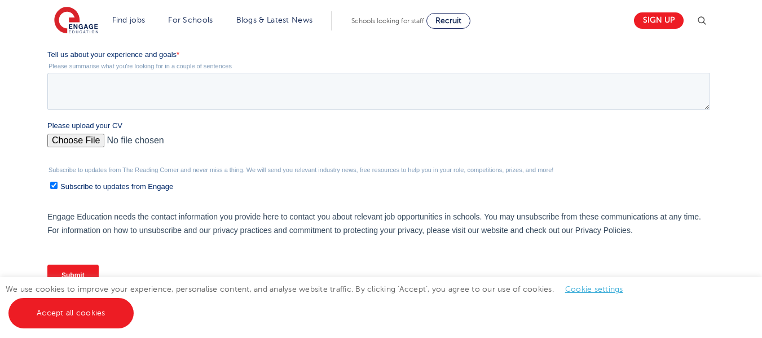 The image size is (762, 338). Describe the element at coordinates (76, 21) in the screenshot. I see `img: Engage Education` at that location.